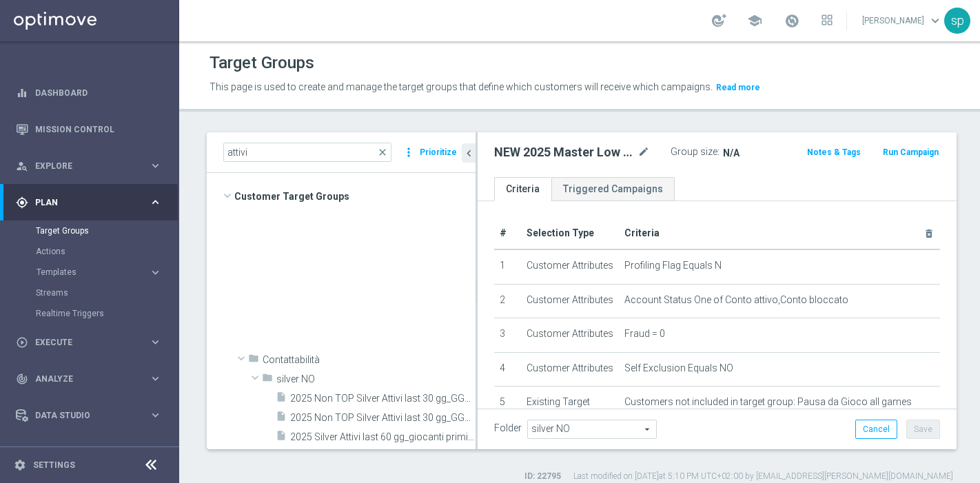  I want to click on i: chevron_left, so click(469, 153).